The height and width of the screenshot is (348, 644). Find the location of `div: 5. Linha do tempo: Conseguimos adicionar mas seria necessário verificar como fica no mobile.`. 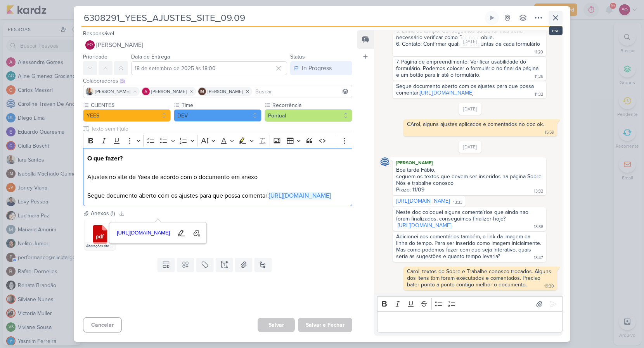

div: 5. Linha do tempo: Conseguimos adicionar mas seria necessário verificar como fica no mobile. is located at coordinates (469, 34).